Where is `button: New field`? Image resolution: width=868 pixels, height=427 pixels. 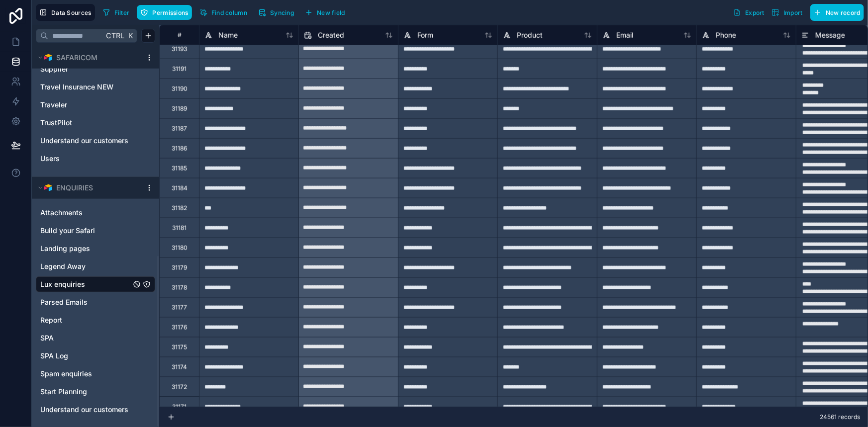
button: New field is located at coordinates (324, 12).